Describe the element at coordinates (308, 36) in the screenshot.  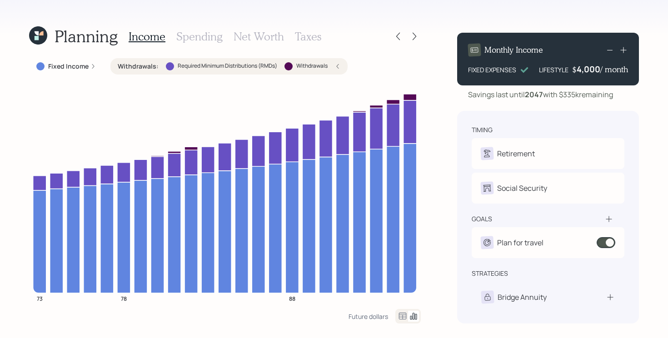
I see `h3: Taxes` at that location.